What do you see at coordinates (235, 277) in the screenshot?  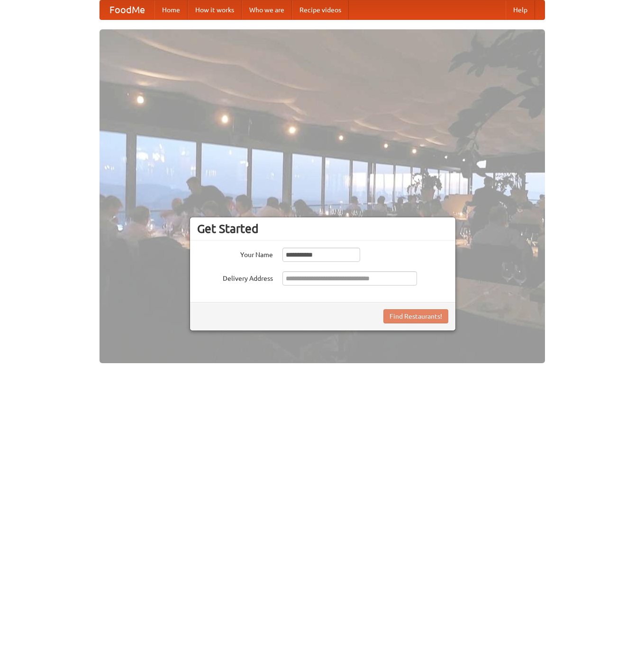 I see `label: Delivery Address` at bounding box center [235, 277].